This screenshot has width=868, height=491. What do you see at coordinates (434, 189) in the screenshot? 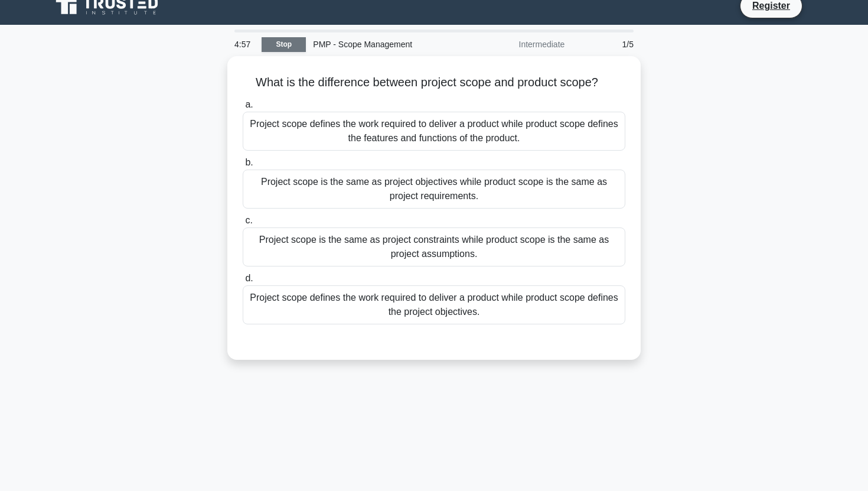
I see `div: Project scope is the same as project objectives while product scope is the same as project requir...` at bounding box center [434, 189].